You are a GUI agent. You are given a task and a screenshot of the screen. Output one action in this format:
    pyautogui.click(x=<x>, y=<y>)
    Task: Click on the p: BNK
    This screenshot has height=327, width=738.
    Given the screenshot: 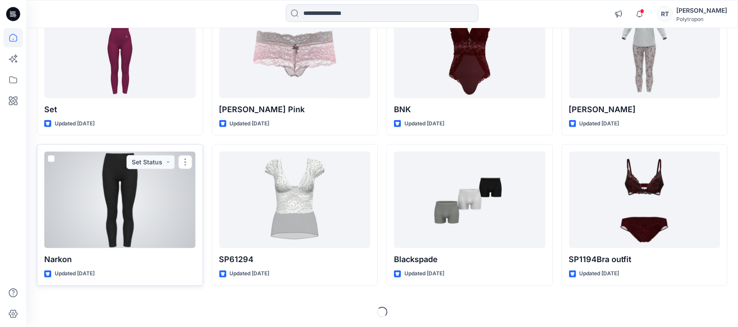 What is the action you would take?
    pyautogui.click(x=470, y=109)
    